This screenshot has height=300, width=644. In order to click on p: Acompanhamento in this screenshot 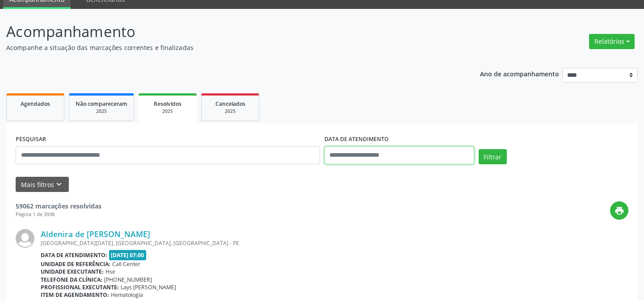, I will do `click(227, 32)`.